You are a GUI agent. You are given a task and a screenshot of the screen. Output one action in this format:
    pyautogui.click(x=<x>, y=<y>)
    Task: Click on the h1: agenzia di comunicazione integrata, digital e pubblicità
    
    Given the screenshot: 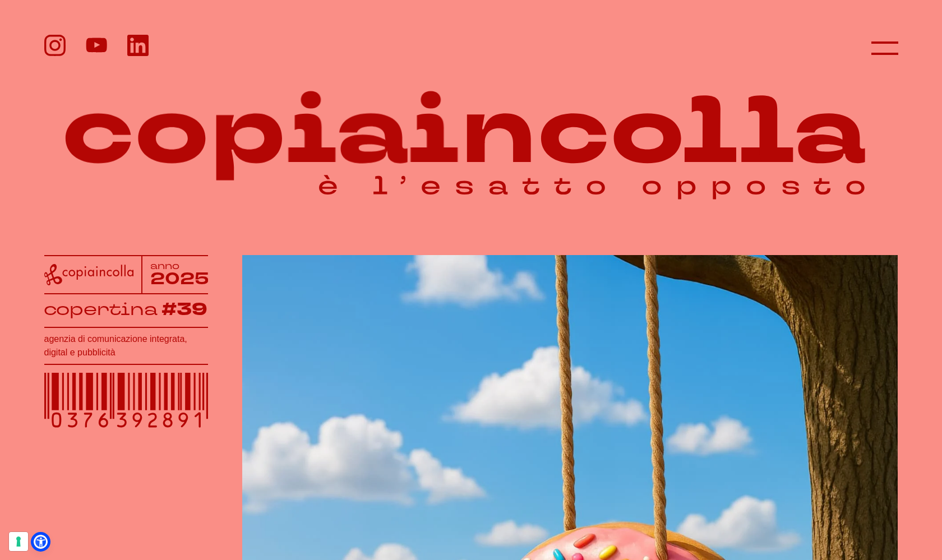 What is the action you would take?
    pyautogui.click(x=126, y=346)
    